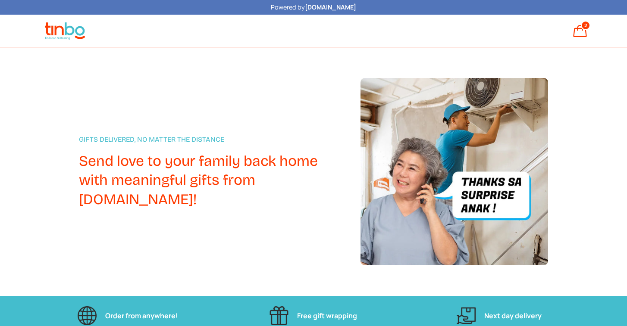 The image size is (627, 326). I want to click on img: Order from anywhere!, so click(87, 316).